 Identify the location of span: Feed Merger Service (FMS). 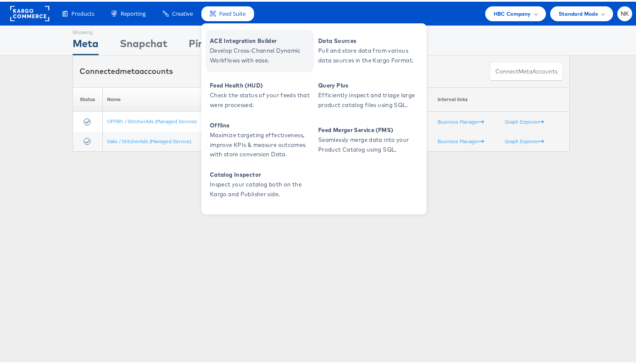
(369, 128).